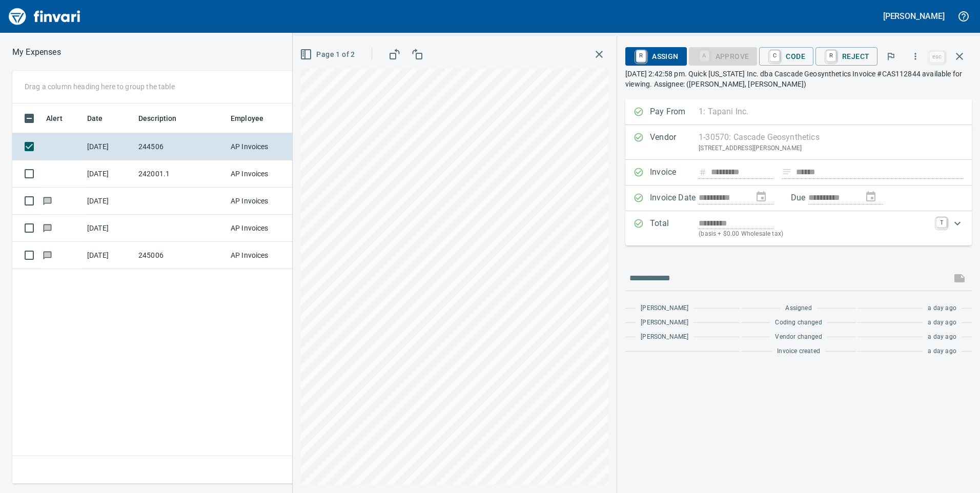 The height and width of the screenshot is (493, 980). What do you see at coordinates (960, 278) in the screenshot?
I see `span: This records your message into the invoice and notifies anyone mentioned` at bounding box center [960, 278].